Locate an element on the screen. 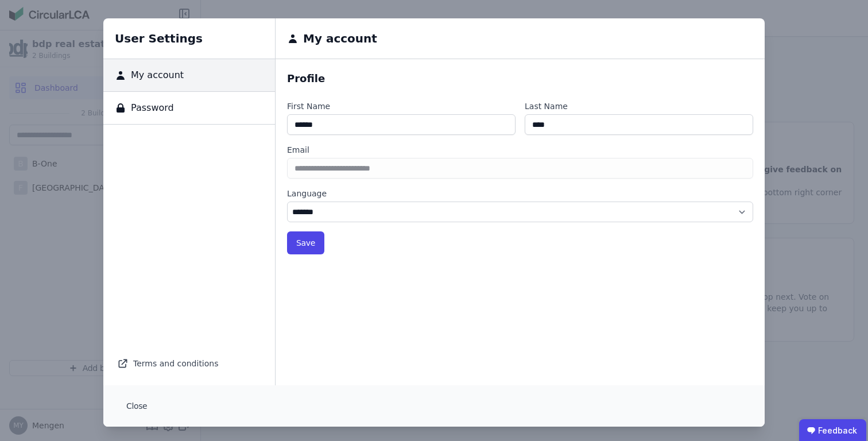 Image resolution: width=868 pixels, height=441 pixels. span: My account is located at coordinates (155, 75).